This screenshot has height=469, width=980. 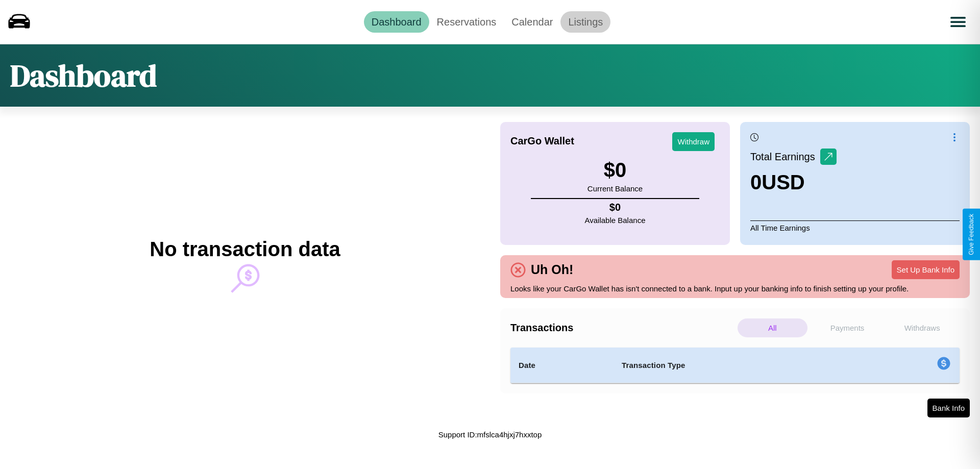 What do you see at coordinates (397, 22) in the screenshot?
I see `a: Dashboard` at bounding box center [397, 22].